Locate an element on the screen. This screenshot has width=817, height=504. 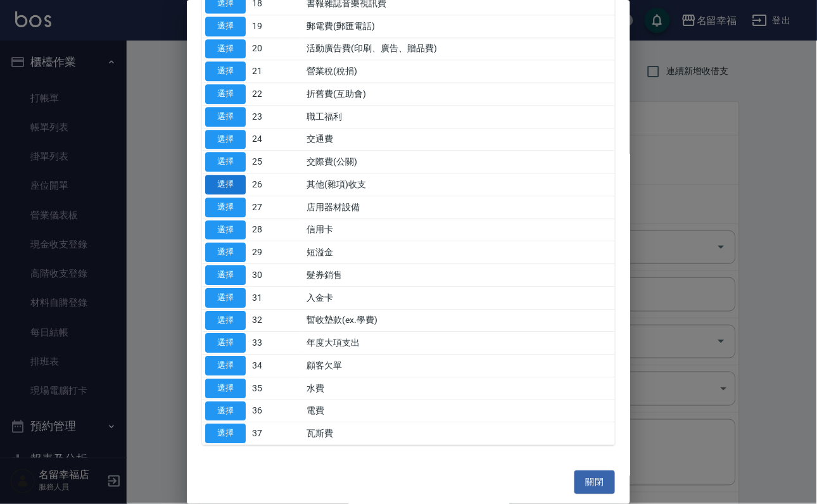
td: 水費 is located at coordinates (459, 388).